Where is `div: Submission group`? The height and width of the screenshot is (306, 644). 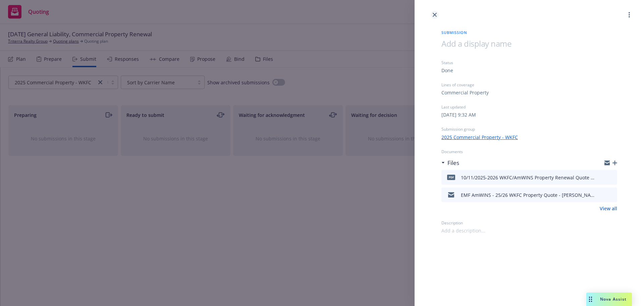
div: Submission group is located at coordinates (529, 129).